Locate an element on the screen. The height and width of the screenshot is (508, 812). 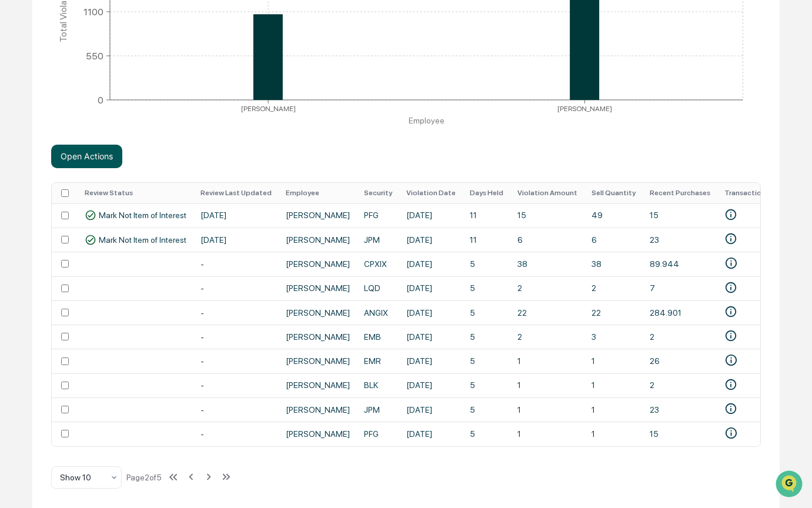
tspan: Employee is located at coordinates (426, 120).